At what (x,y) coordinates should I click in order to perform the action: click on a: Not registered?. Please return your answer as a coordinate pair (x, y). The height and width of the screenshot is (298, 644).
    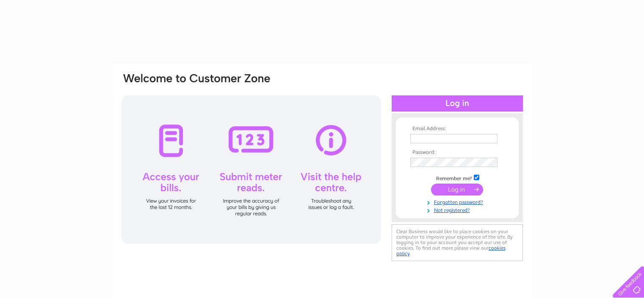
    Looking at the image, I should click on (458, 209).